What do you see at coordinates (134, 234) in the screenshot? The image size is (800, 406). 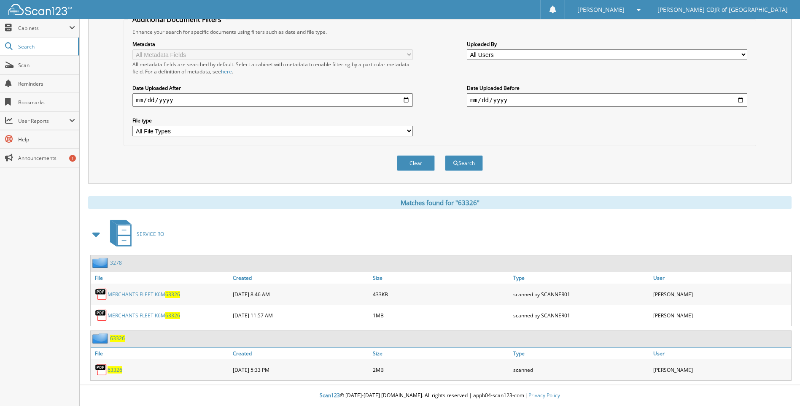 I see `a: SERVICE RO` at bounding box center [134, 234].